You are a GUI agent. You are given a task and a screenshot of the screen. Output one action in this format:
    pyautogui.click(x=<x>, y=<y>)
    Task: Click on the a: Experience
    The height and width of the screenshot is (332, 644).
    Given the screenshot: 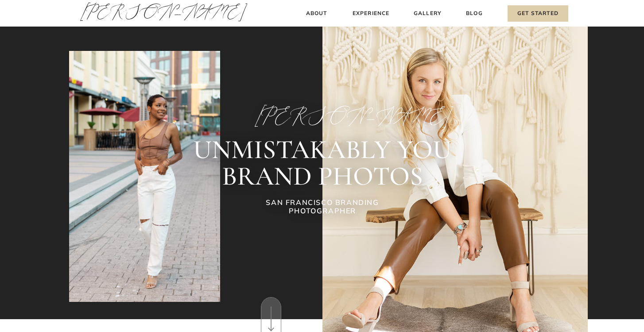 What is the action you would take?
    pyautogui.click(x=370, y=14)
    